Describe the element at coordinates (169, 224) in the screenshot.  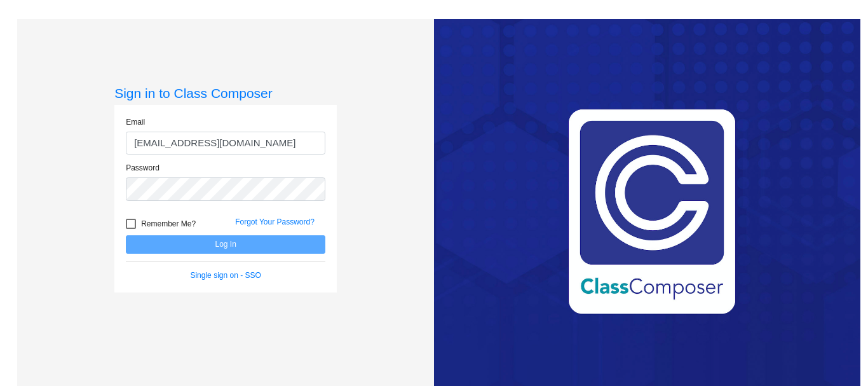
I see `span: Remember Me?` at that location.